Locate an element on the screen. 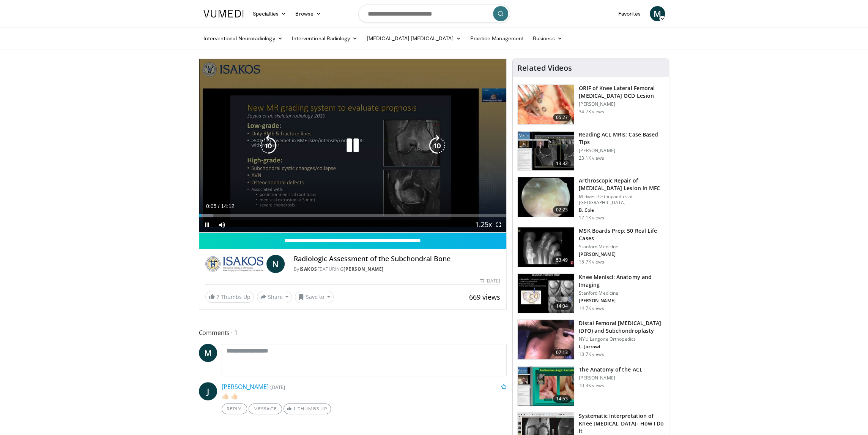 The image size is (868, 435). button: Share is located at coordinates (275, 297).